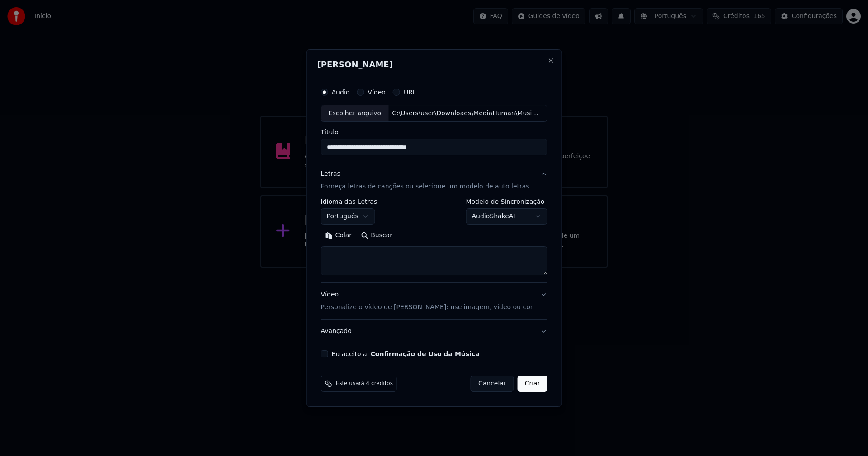 The width and height of the screenshot is (868, 456). I want to click on p: Forneça letras de canções ou selecione um modelo de auto letras, so click(425, 187).